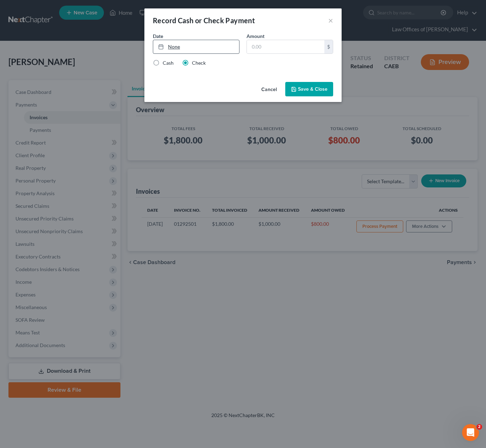 This screenshot has height=448, width=486. I want to click on input: 0.00, so click(285, 47).